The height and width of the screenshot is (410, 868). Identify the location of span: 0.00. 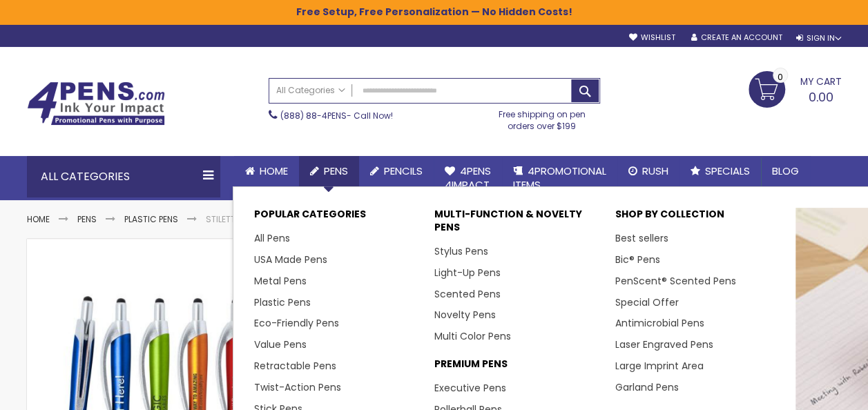
(821, 97).